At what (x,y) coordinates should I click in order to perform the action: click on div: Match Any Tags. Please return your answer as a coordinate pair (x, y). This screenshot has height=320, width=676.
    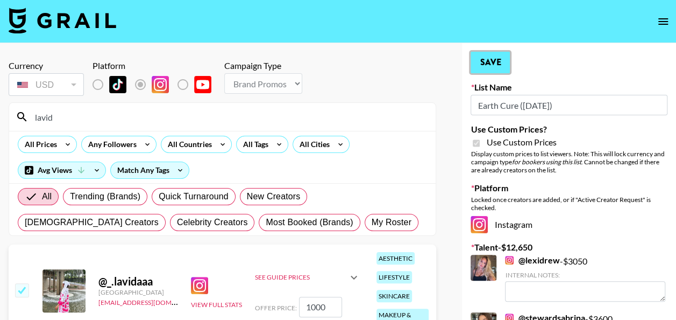
    Looking at the image, I should click on (150, 170).